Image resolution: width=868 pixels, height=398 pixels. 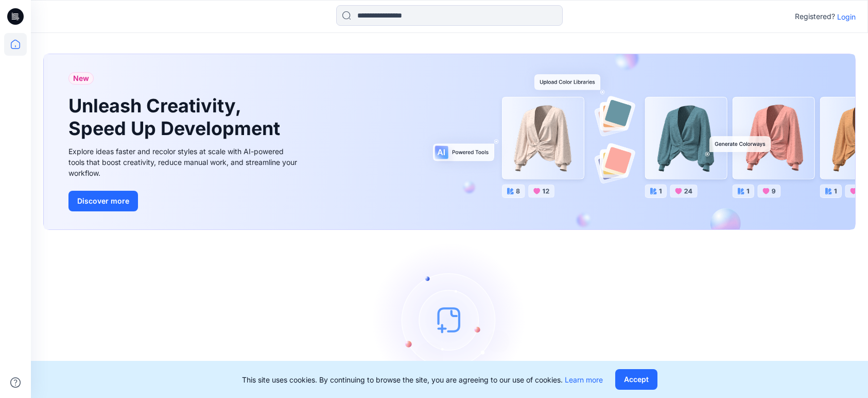 I want to click on h1: Unleash Creativity, Speed Up Development, so click(x=176, y=117).